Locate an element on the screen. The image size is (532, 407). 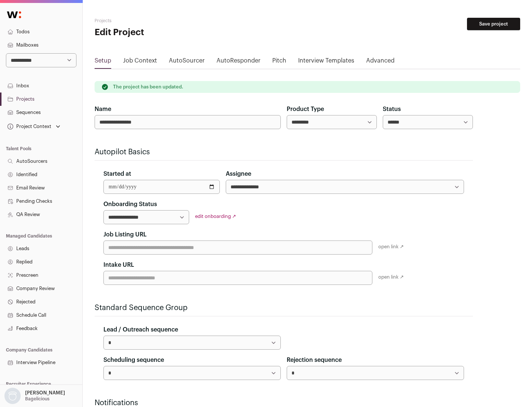
a: edit onboarding ↗ is located at coordinates (216, 216).